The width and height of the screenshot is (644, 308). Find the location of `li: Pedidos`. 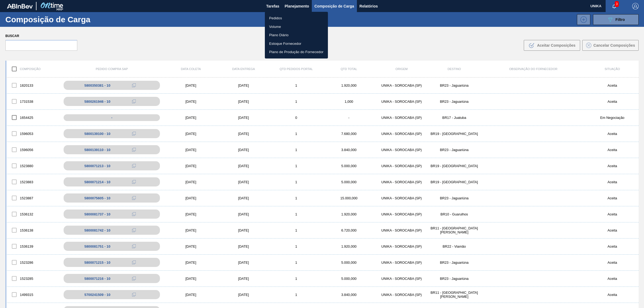

li: Pedidos is located at coordinates (296, 18).